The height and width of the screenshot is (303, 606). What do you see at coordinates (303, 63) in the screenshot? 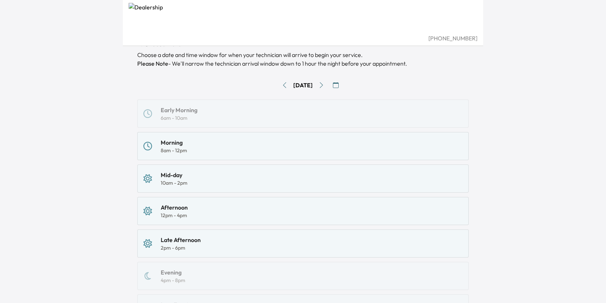
I see `p: - We'll narrow the technician arrival window down to 1 hour the night before your appointment.` at bounding box center [303, 63].